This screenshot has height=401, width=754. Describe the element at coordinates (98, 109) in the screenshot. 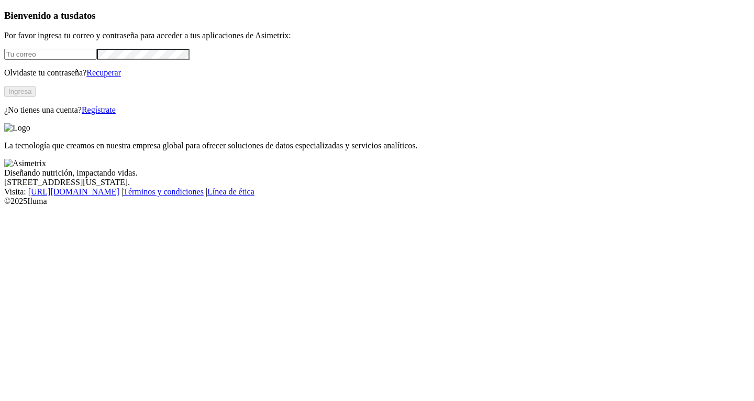

I see `a: Regístrate` at that location.